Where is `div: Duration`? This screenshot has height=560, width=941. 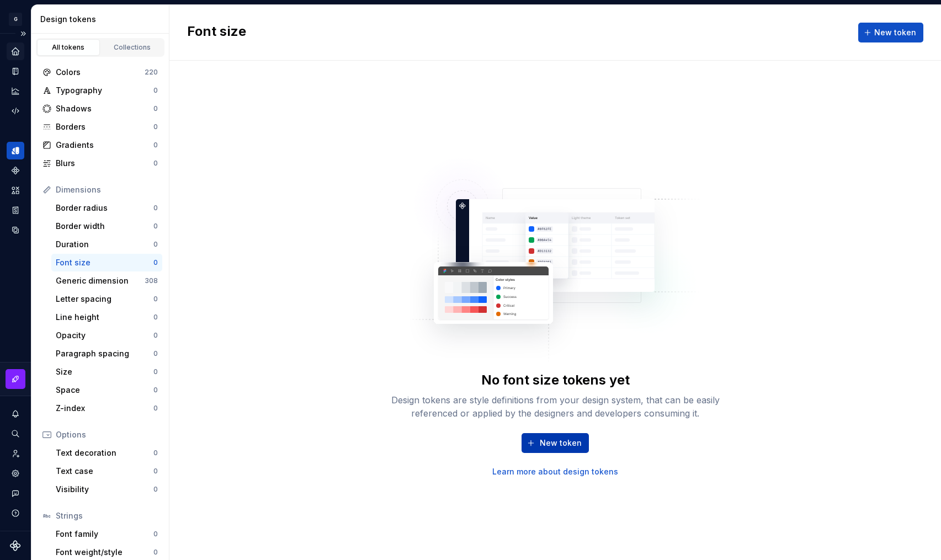
div: Duration is located at coordinates (105, 245).